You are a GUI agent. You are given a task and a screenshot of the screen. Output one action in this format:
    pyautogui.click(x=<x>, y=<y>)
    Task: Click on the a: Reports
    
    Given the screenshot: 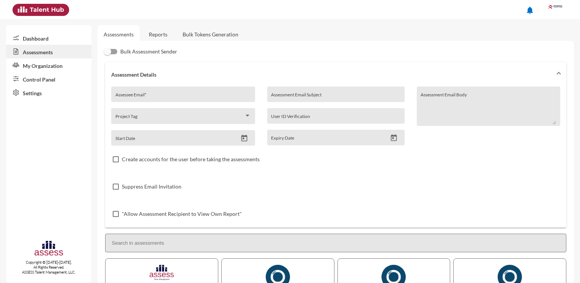 What is the action you would take?
    pyautogui.click(x=158, y=34)
    